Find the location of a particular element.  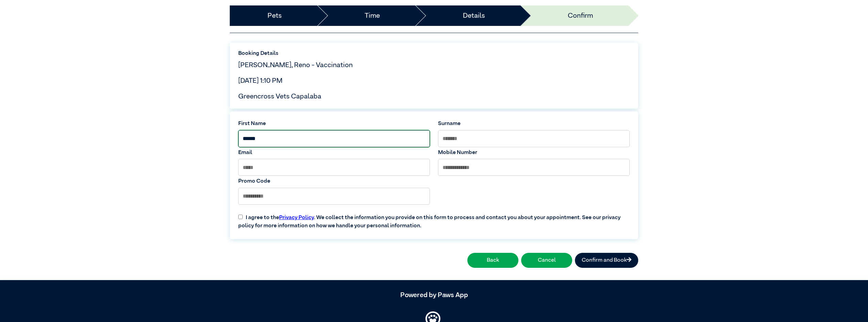

label: Email is located at coordinates (334, 153).